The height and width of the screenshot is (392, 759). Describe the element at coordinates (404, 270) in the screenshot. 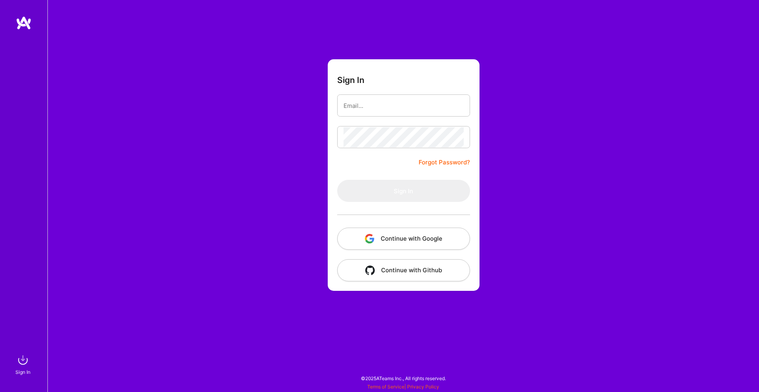

I see `button: Continue with Github` at that location.